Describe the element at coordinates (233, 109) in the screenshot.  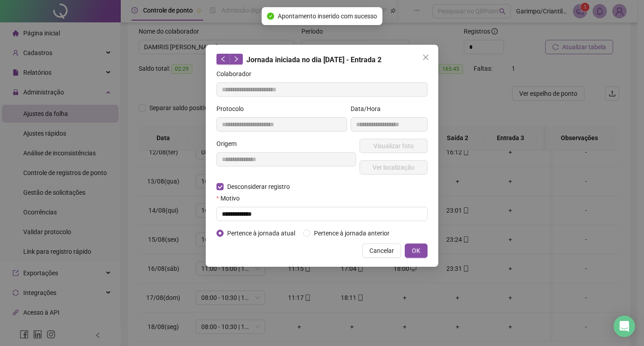
I see `label: Protocolo` at that location.